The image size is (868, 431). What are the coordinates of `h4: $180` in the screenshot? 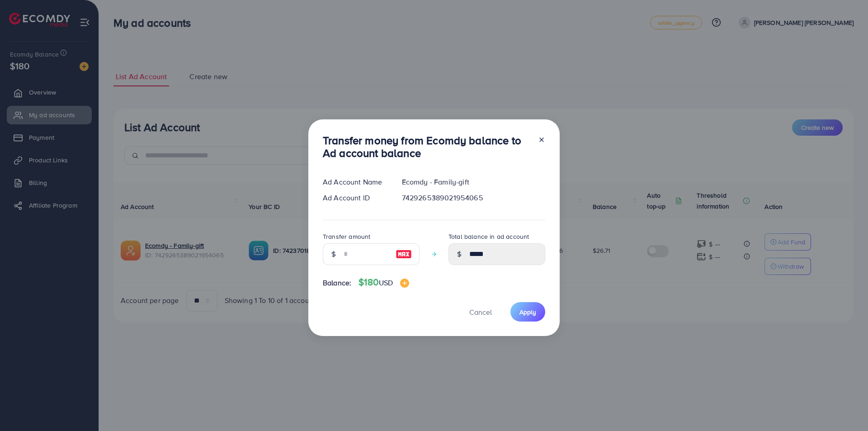 It's located at (384, 282).